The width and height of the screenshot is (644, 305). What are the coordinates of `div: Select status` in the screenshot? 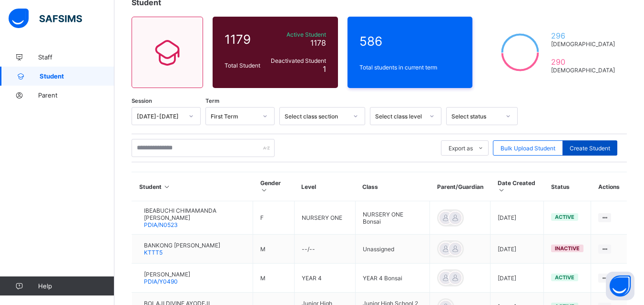 It's located at (476, 116).